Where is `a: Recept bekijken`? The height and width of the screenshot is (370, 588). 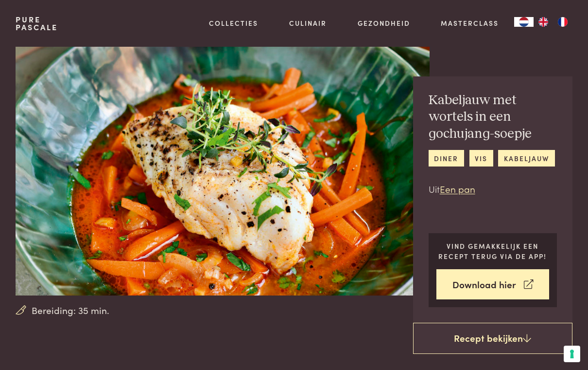 a: Recept bekijken is located at coordinates (493, 338).